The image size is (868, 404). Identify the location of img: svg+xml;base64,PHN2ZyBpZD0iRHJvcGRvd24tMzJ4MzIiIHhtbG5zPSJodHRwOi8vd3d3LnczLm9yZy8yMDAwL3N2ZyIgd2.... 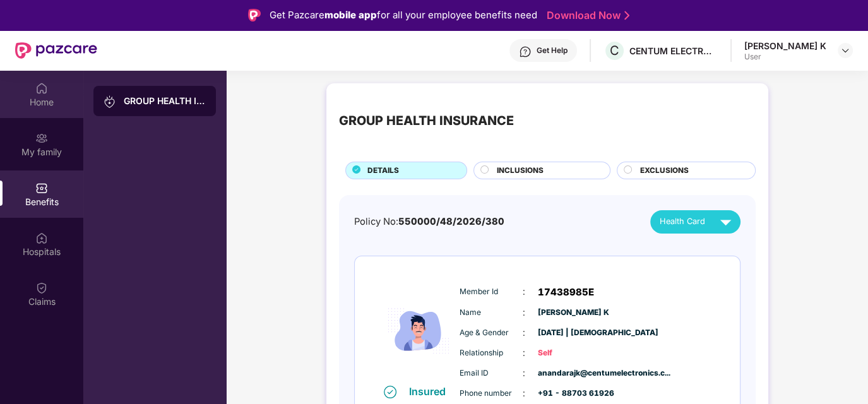
(845, 50).